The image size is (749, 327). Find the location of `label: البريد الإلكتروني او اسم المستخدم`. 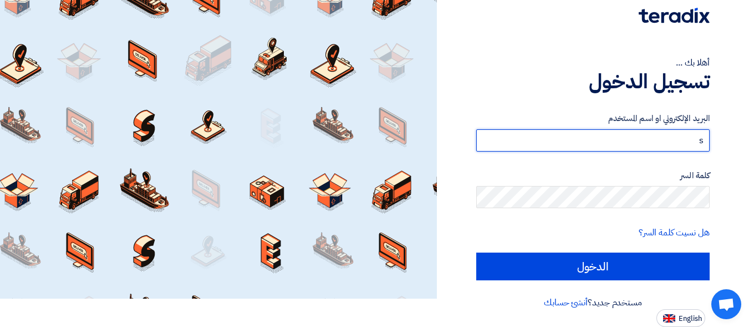

label: البريد الإلكتروني او اسم المستخدم is located at coordinates (593, 118).